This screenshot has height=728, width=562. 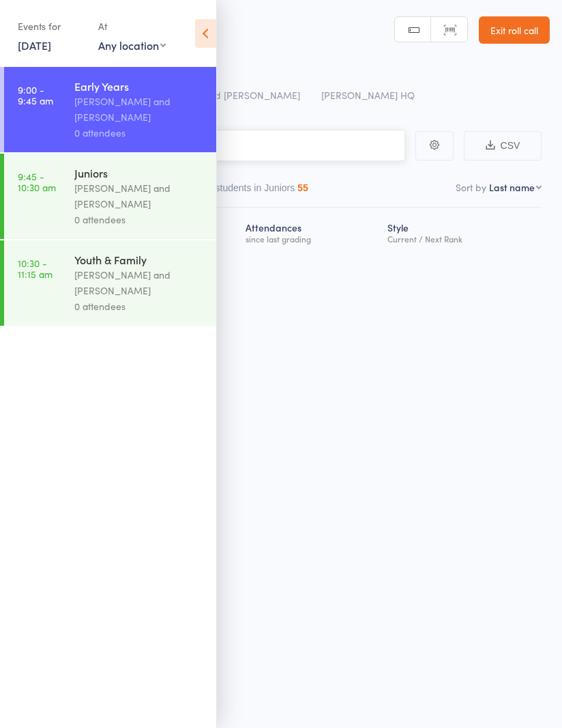 What do you see at coordinates (515, 30) in the screenshot?
I see `a: Exit roll call` at bounding box center [515, 30].